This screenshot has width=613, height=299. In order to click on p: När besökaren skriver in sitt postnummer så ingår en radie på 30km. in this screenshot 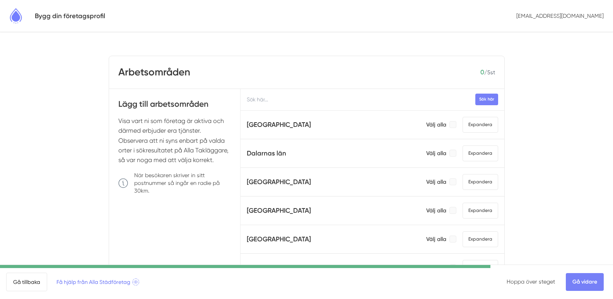, I will do `click(182, 183)`.